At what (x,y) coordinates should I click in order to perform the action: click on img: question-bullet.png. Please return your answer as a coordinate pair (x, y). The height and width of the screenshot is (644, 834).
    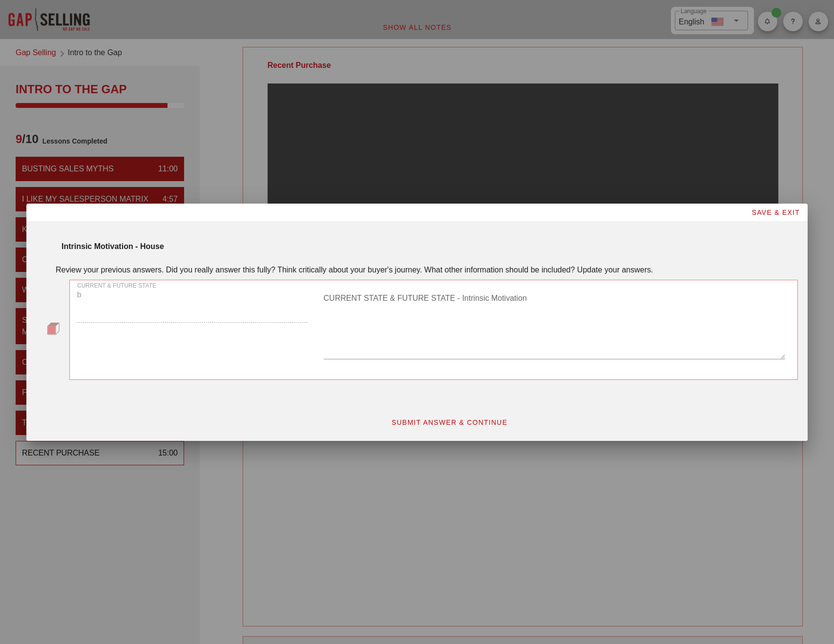
    Looking at the image, I should click on (53, 329).